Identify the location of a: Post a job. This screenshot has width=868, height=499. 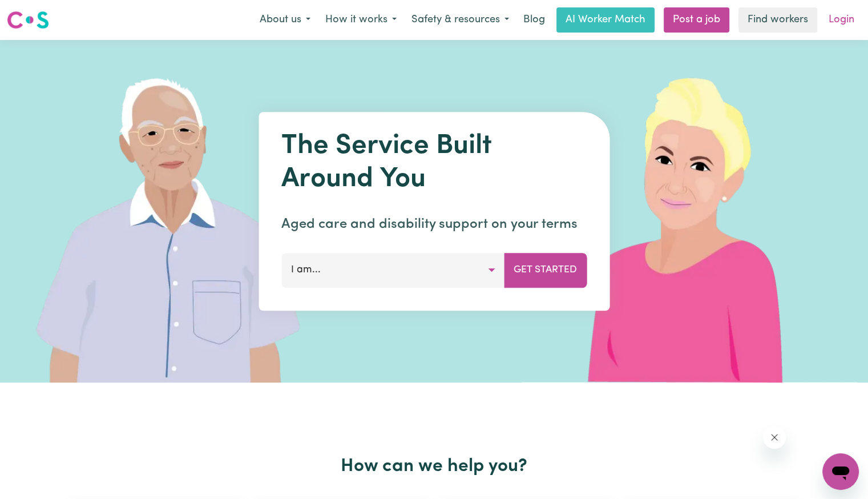
(696, 20).